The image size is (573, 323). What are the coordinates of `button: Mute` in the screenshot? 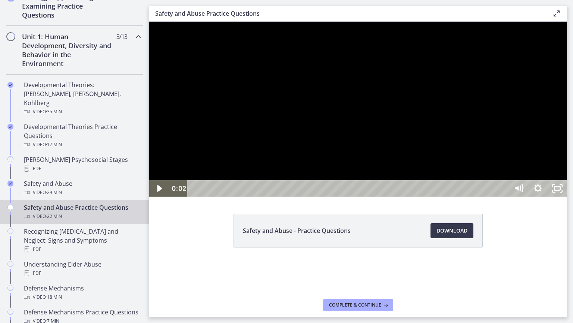 It's located at (370, 166).